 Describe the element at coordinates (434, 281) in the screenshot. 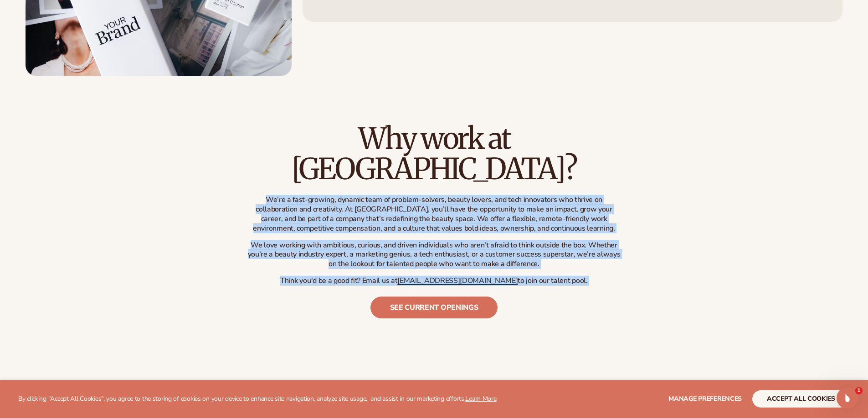

I see `p: Think you'd be a good fit? Email us at to join our talent pool.` at that location.